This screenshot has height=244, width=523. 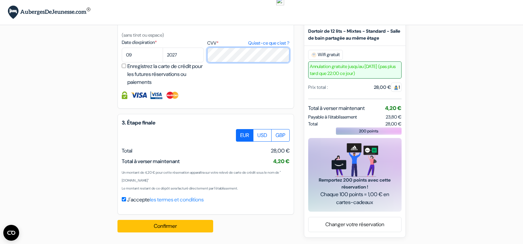 What do you see at coordinates (205, 122) in the screenshot?
I see `h5: 3. Étape finale` at bounding box center [205, 122].